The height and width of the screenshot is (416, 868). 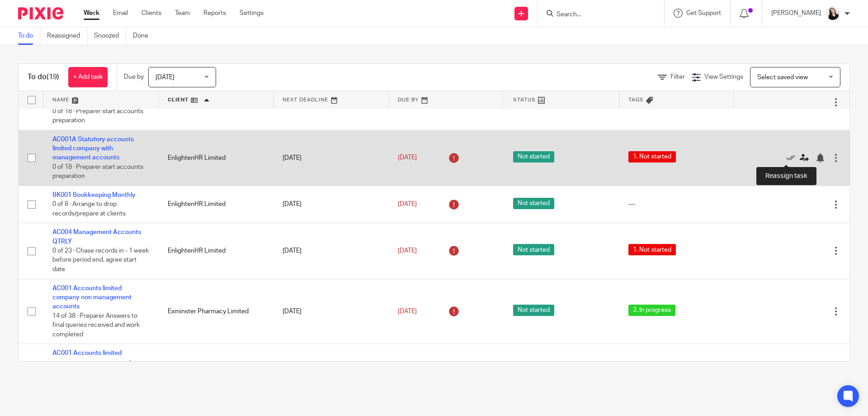 I want to click on input: Search, so click(x=596, y=15).